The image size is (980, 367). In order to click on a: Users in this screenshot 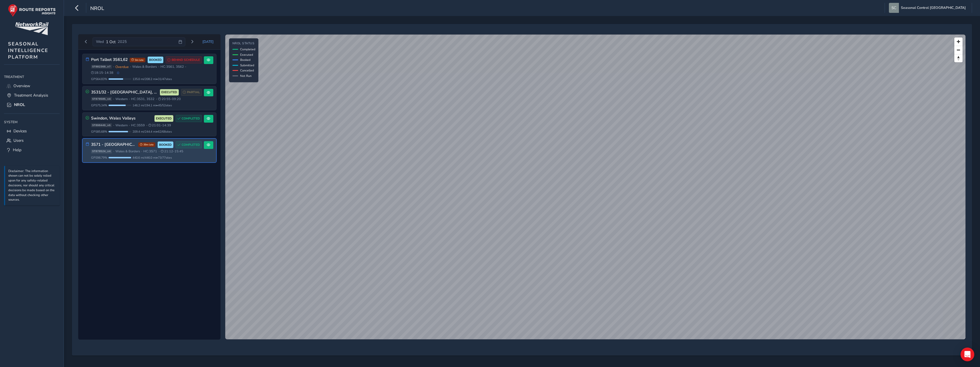, I will do `click(32, 140)`.